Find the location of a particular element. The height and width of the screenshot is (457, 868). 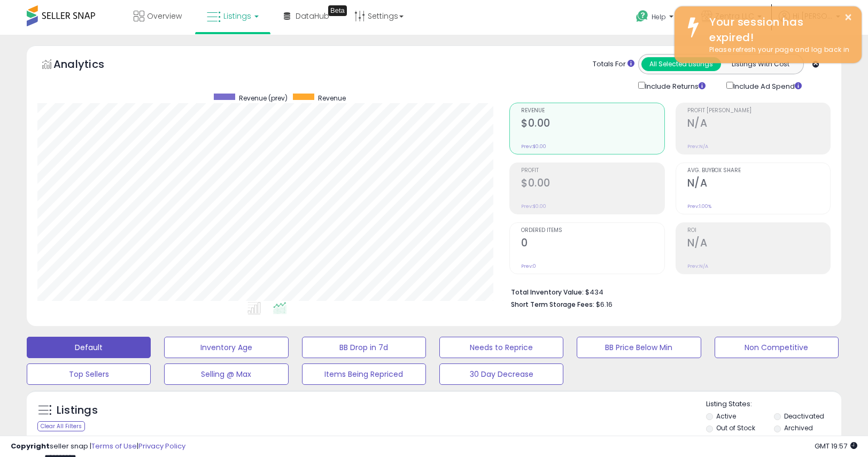

span: Listings is located at coordinates (238, 16).